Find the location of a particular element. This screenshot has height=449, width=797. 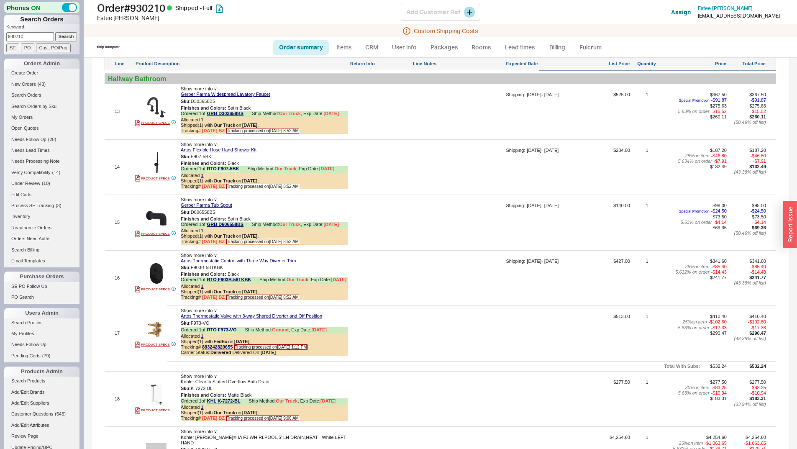

img: images__44477_q8mzoy is located at coordinates (156, 218).